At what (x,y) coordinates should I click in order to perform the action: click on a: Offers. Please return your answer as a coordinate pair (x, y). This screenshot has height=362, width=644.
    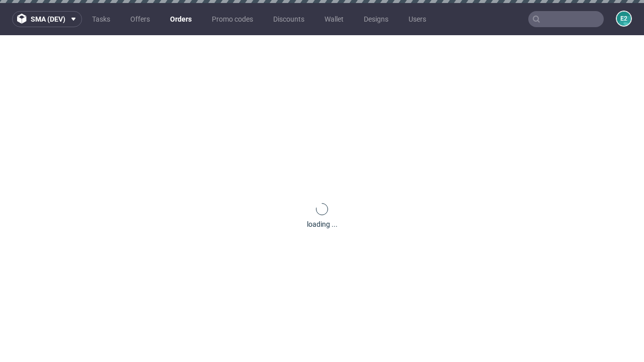
    Looking at the image, I should click on (140, 19).